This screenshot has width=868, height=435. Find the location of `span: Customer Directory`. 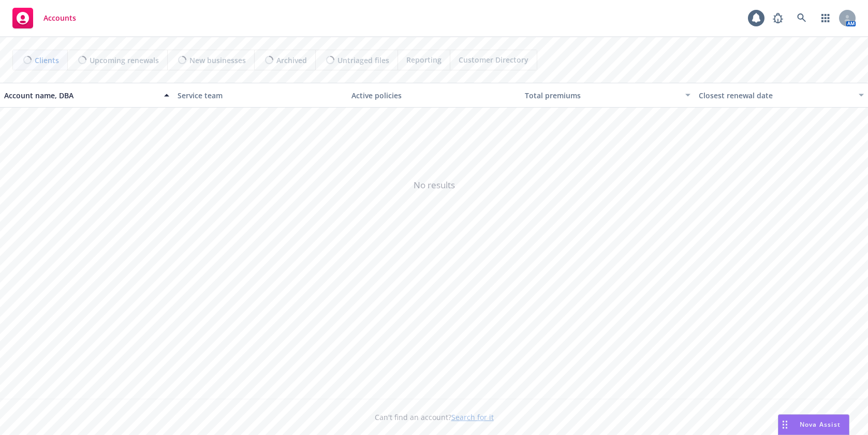

span: Customer Directory is located at coordinates (493, 59).